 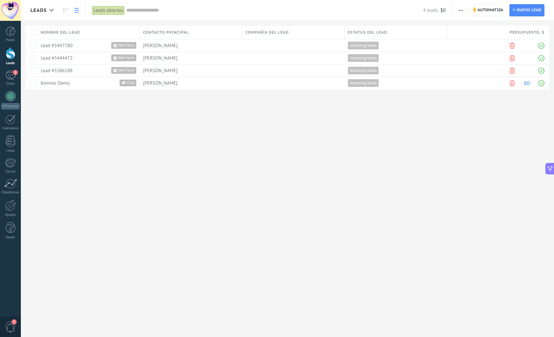 What do you see at coordinates (56, 45) in the screenshot?
I see `a: Lead #5447780` at bounding box center [56, 45].